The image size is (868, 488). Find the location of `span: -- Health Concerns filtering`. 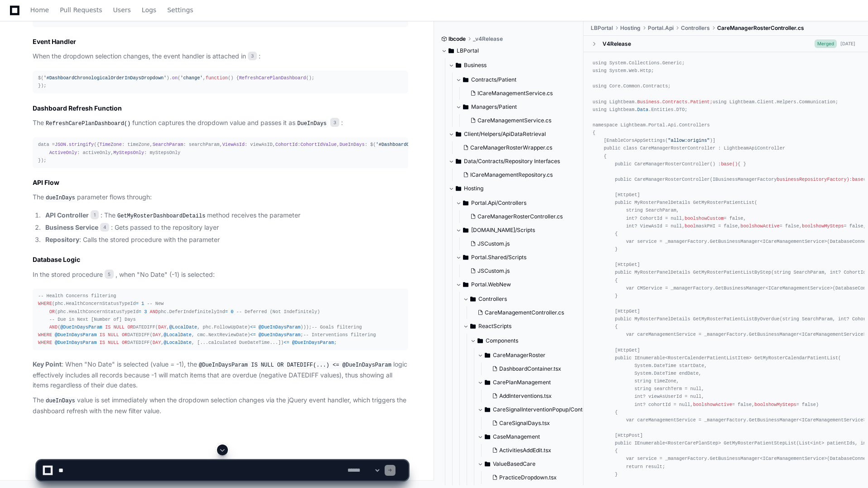

span: -- Health Concerns filtering is located at coordinates (77, 296).